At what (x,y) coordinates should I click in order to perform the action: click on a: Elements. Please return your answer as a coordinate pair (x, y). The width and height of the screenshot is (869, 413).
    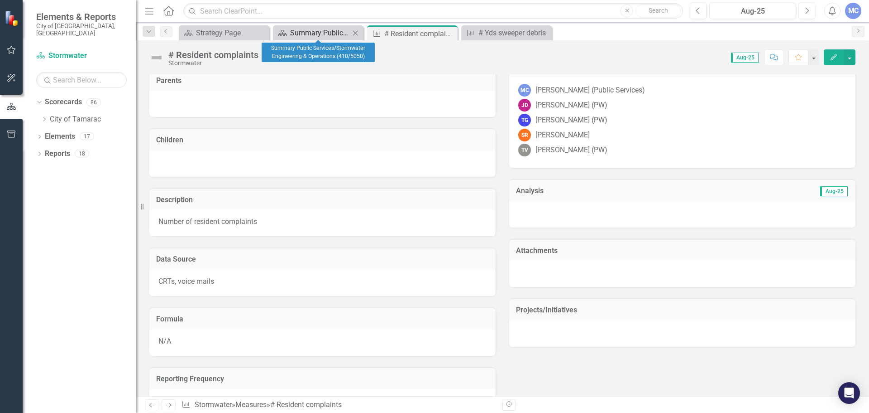
    Looking at the image, I should click on (60, 136).